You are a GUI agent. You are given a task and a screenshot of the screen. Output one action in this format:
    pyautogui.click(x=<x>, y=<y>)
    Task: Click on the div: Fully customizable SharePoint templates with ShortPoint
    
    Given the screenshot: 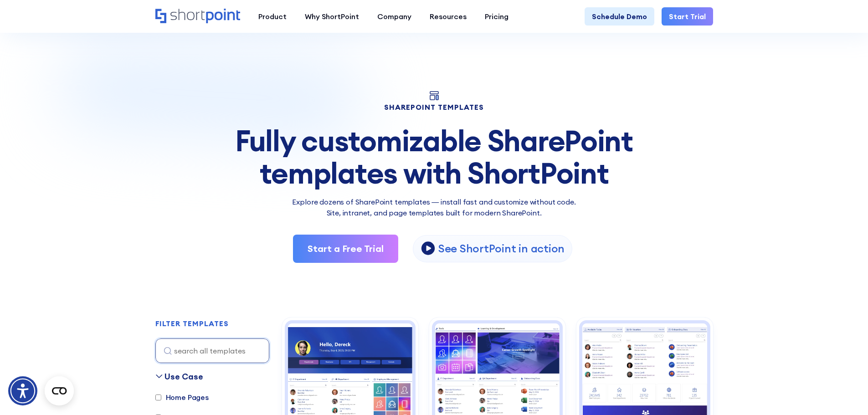 What is the action you would take?
    pyautogui.click(x=434, y=157)
    